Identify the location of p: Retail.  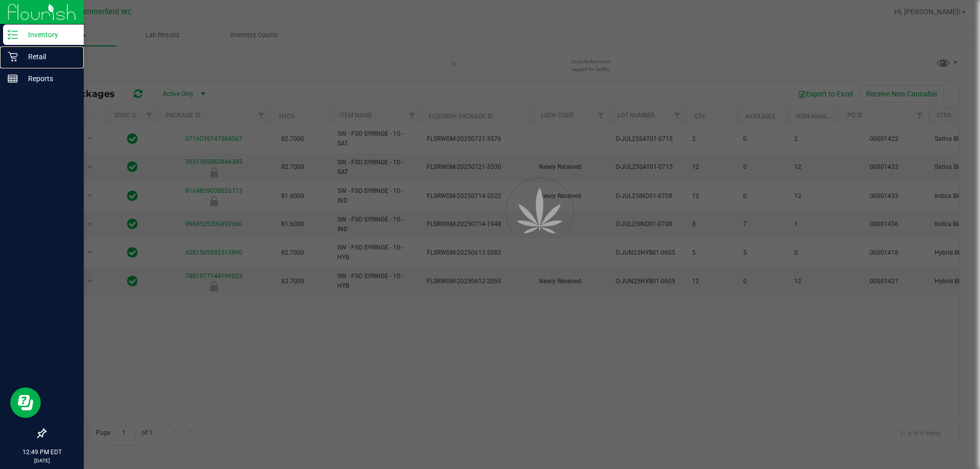
(48, 56).